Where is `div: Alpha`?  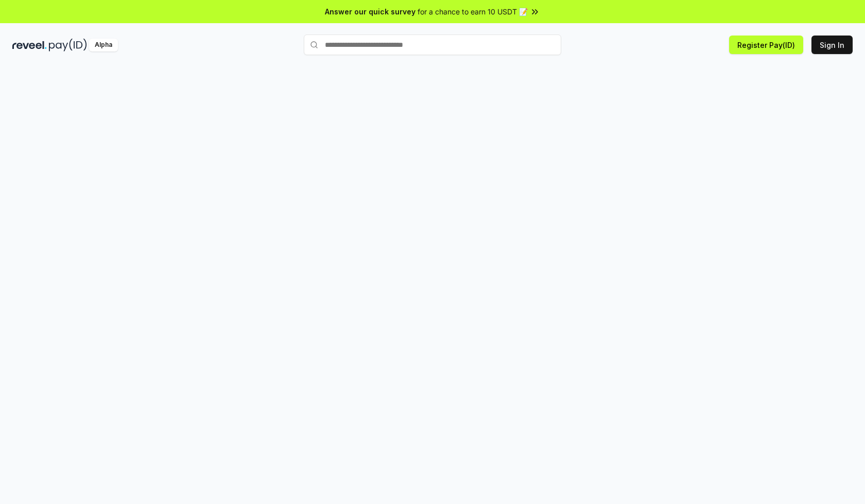 div: Alpha is located at coordinates (103, 45).